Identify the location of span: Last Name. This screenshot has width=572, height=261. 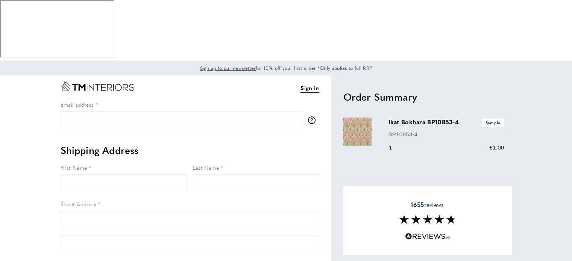
(206, 168).